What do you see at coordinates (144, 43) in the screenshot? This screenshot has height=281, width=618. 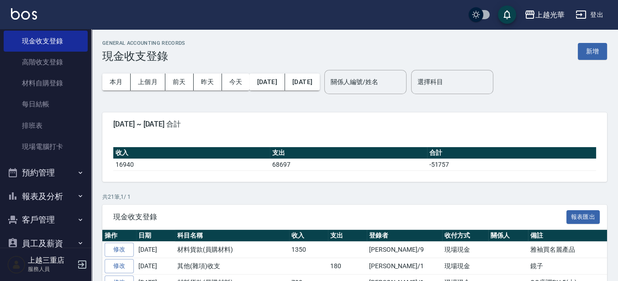 I see `h2: GENERAL ACCOUNTING RECORDS` at bounding box center [144, 43].